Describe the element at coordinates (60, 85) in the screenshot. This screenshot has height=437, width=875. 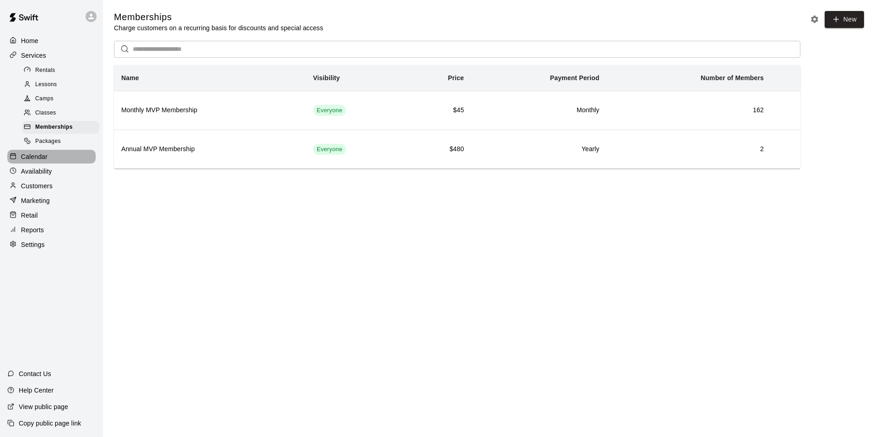
I see `div: Lessons` at that location.